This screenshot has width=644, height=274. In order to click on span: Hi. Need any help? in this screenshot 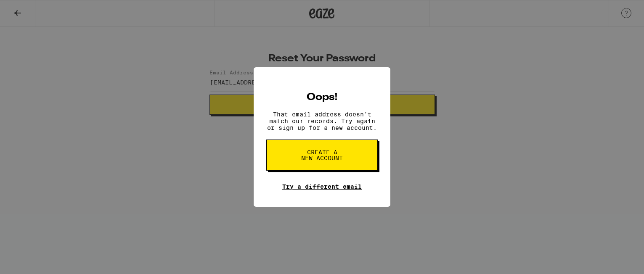, I will do `click(33, 9)`.